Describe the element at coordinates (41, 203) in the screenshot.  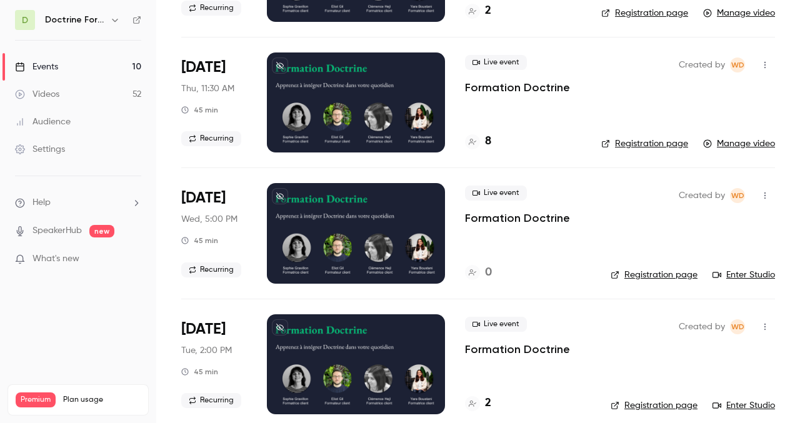
I see `span: Help` at that location.